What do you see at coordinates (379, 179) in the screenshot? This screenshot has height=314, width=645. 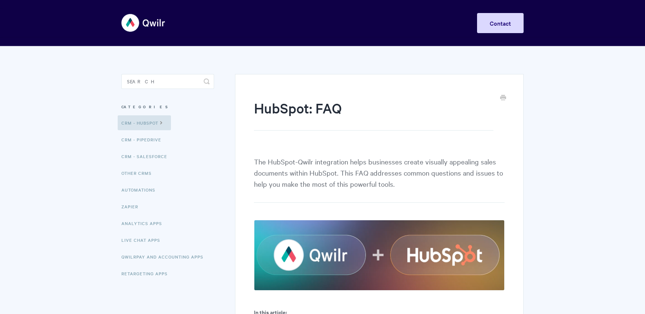 I see `p: The HubSpot-Qwilr integration helps businesses create visually appealing sales documents within H...` at bounding box center [379, 179].